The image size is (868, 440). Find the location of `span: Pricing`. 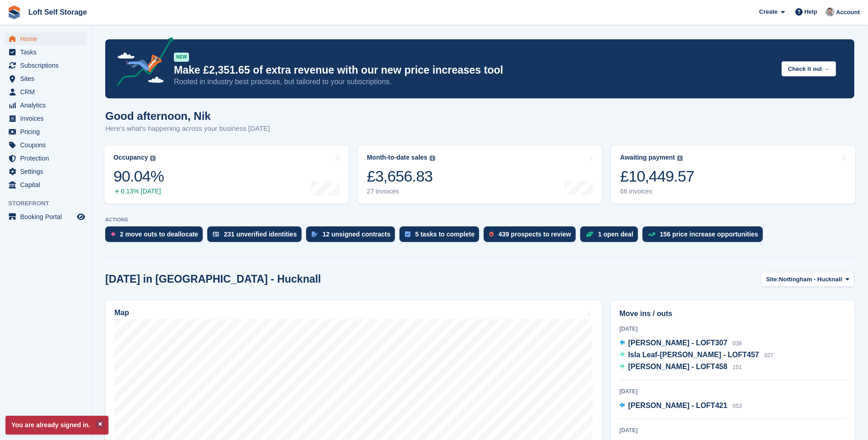

span: Pricing is located at coordinates (48, 132).